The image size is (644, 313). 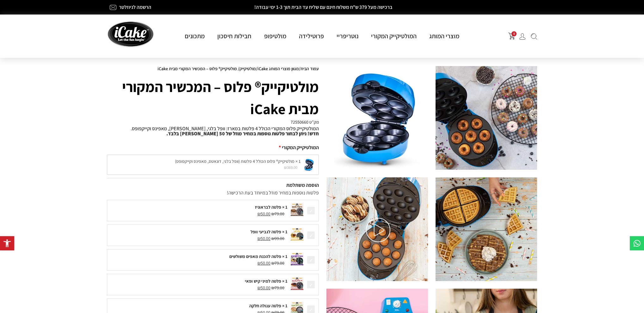 I want to click on div: 1 × פלטה להכנת מאפים משולשים, so click(x=199, y=256).